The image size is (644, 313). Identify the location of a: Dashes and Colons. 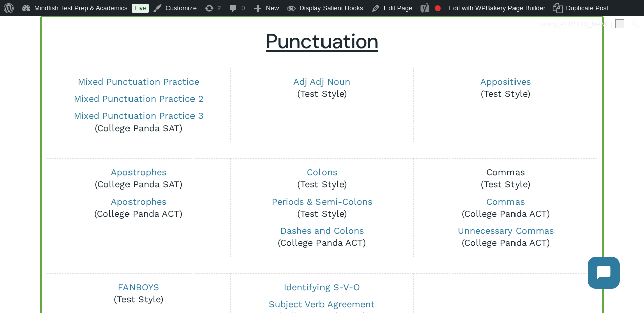
(322, 230).